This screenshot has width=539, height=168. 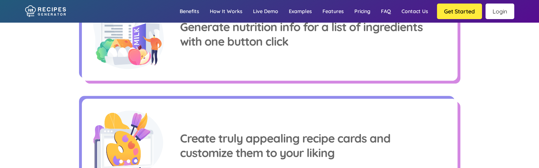 I want to click on a: How it works, so click(x=226, y=11).